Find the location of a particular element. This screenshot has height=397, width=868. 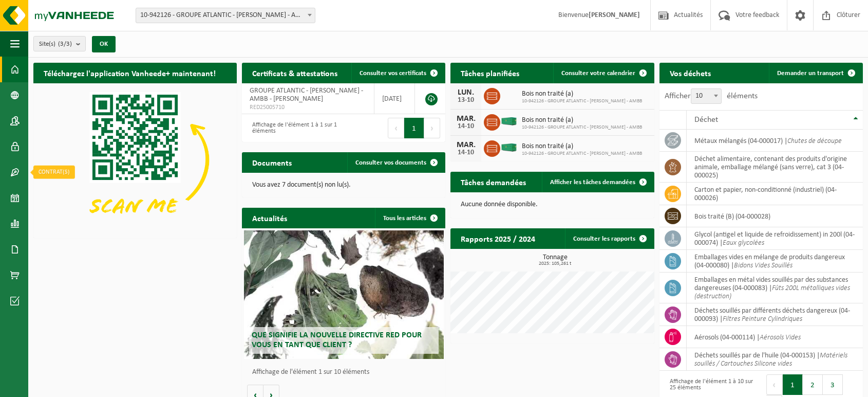

h2: Rapports 2025 / 2024 is located at coordinates (498, 238).